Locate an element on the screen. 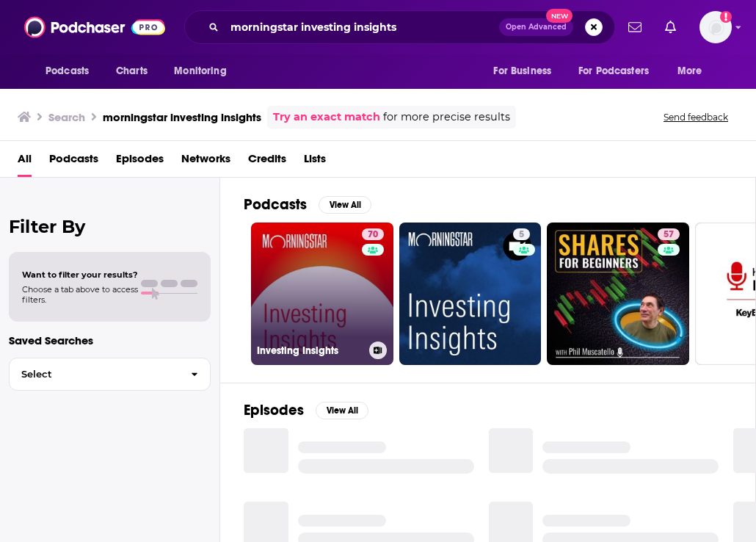  a: Episodes is located at coordinates (140, 162).